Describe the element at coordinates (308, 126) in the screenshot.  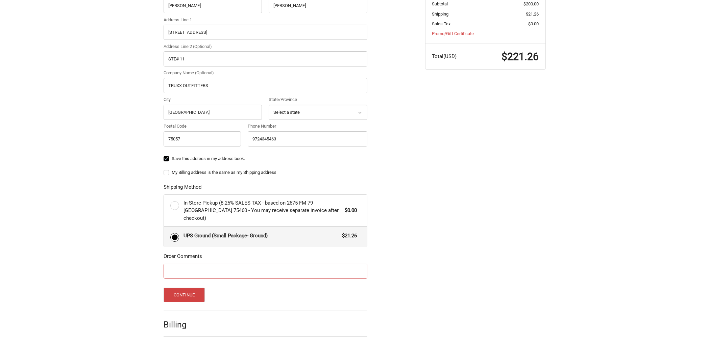
I see `label: Phone Number` at that location.